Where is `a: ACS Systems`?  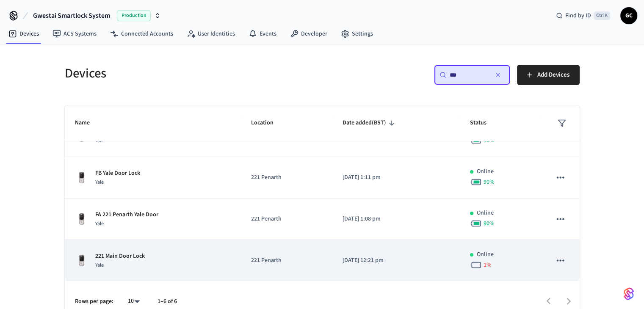
a: ACS Systems is located at coordinates (74, 34).